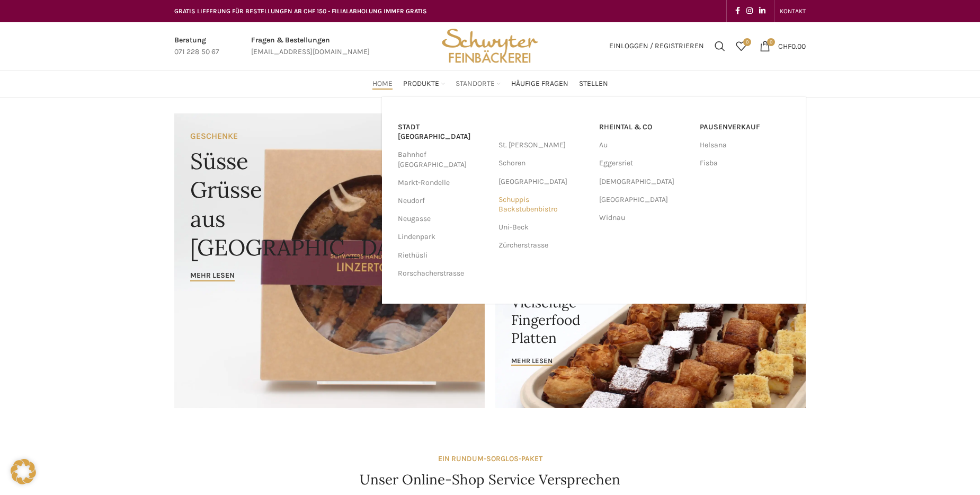 The width and height of the screenshot is (980, 495). What do you see at coordinates (593, 84) in the screenshot?
I see `span: Stellen` at bounding box center [593, 84].